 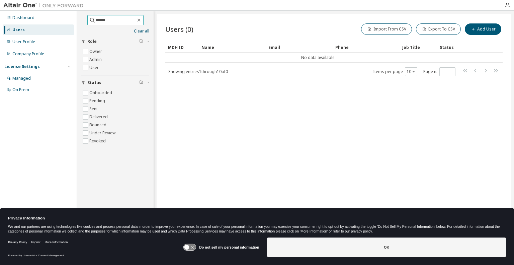 What do you see at coordinates (96, 60) in the screenshot?
I see `label: Admin` at bounding box center [96, 60].